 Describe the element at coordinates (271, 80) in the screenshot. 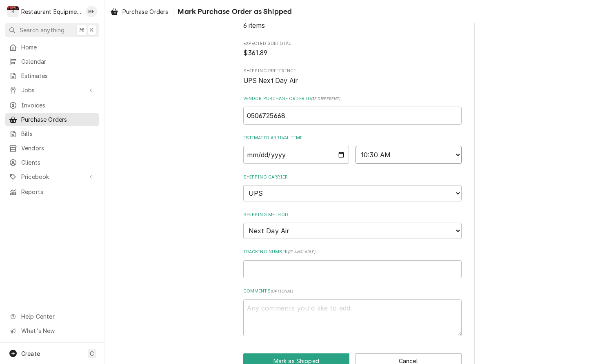

I see `span: UPS Next Day Air` at that location.